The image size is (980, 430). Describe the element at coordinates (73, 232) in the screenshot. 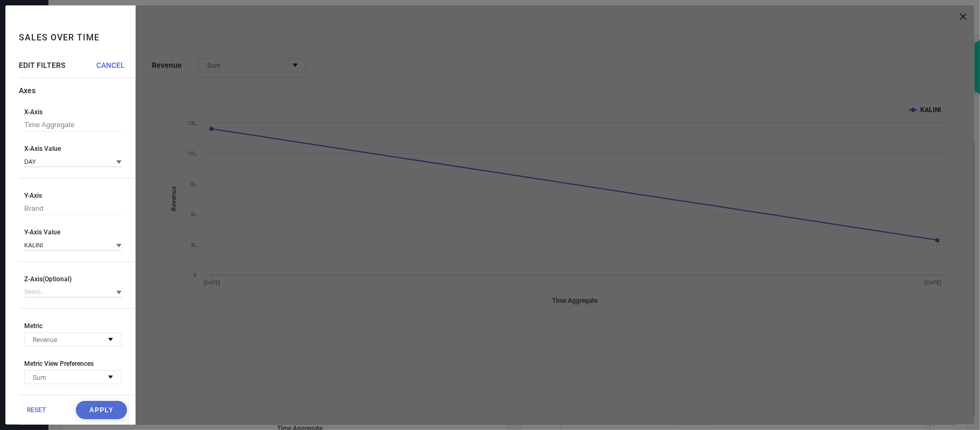

I see `span: Y-Axis Value` at that location.